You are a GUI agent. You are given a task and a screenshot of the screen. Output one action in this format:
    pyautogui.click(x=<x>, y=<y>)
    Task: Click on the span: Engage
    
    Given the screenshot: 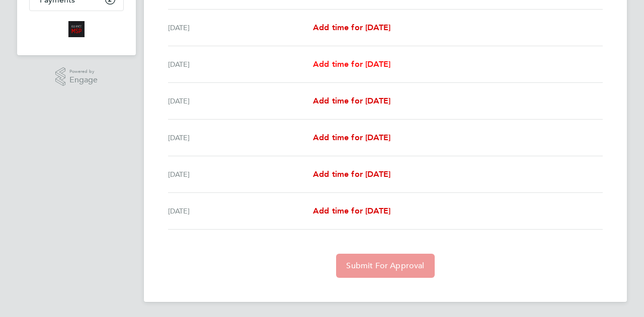 What is the action you would take?
    pyautogui.click(x=83, y=80)
    